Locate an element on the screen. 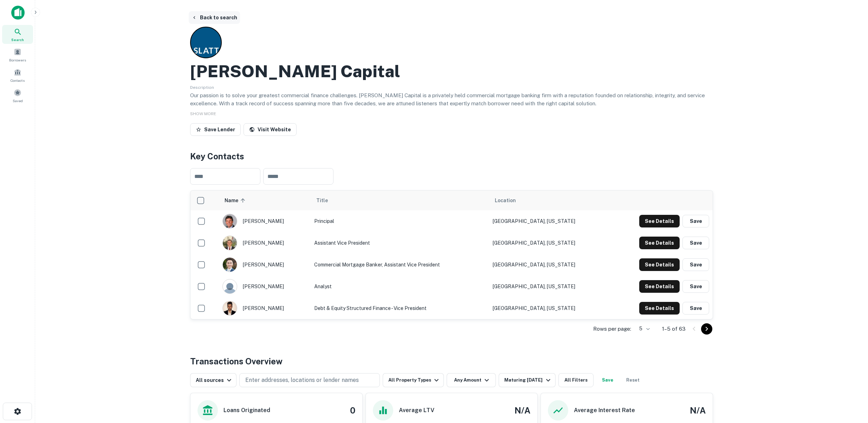 This screenshot has height=423, width=868. p: 1–5 of 63 is located at coordinates (674, 329).